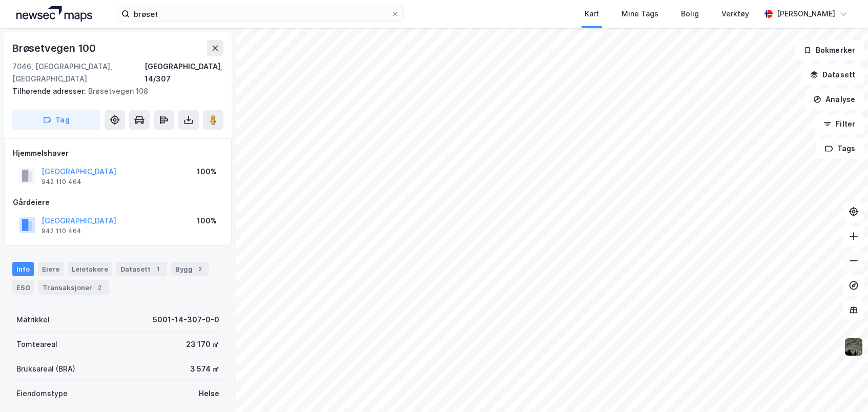 This screenshot has width=868, height=412. Describe the element at coordinates (690, 14) in the screenshot. I see `div: Bolig` at that location.